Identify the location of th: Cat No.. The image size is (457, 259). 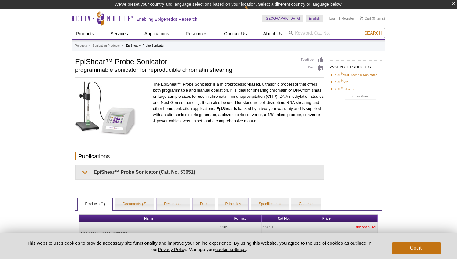
(284, 219).